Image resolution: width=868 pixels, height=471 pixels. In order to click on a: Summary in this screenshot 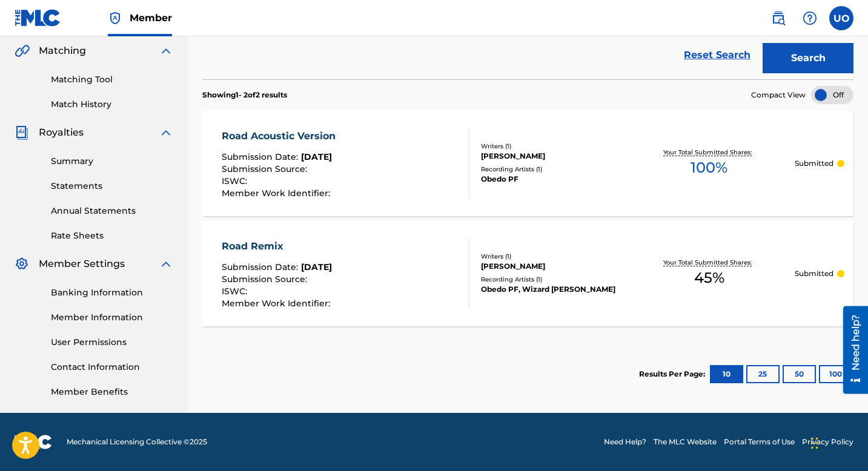, I will do `click(112, 161)`.